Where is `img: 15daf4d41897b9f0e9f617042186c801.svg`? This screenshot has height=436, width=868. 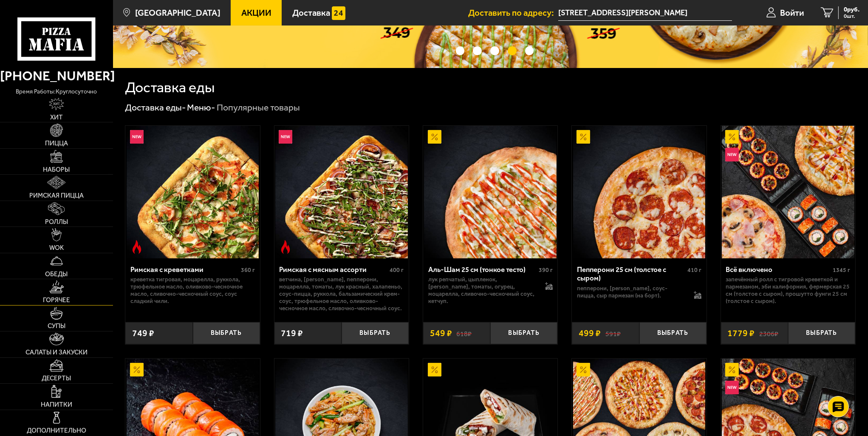
img: 15daf4d41897b9f0e9f617042186c801.svg is located at coordinates (338, 13).